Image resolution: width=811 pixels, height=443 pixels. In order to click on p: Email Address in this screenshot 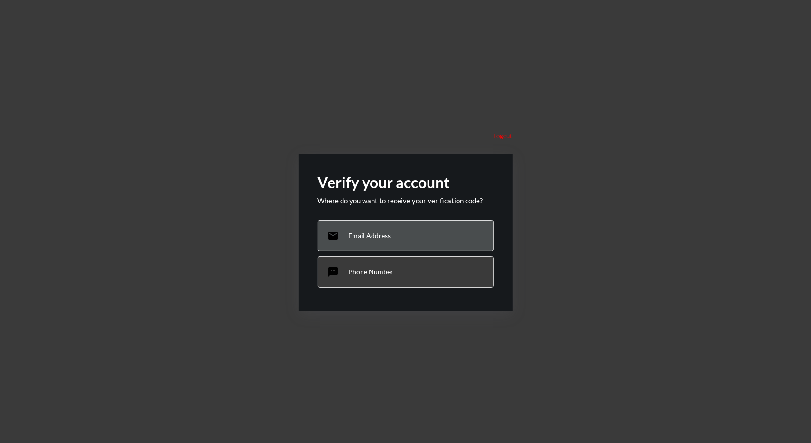, I will do `click(370, 235)`.